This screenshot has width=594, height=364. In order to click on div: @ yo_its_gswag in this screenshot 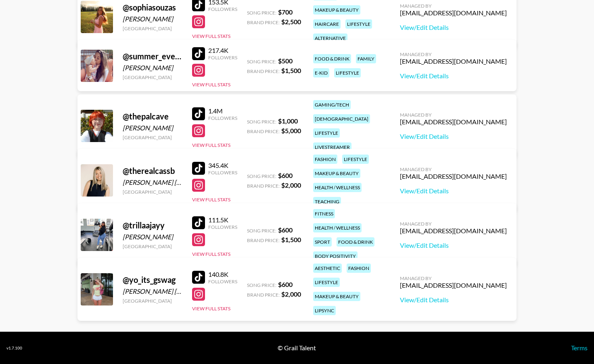, I will do `click(152, 280)`.